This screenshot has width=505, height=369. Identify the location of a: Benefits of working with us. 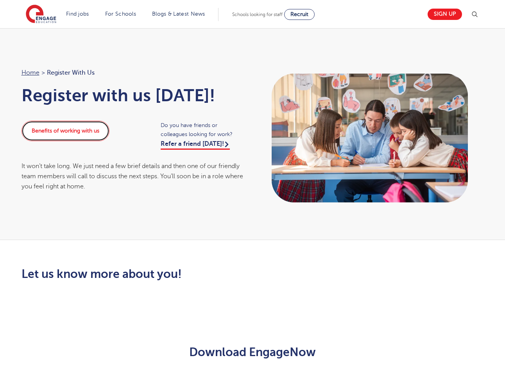
(65, 131).